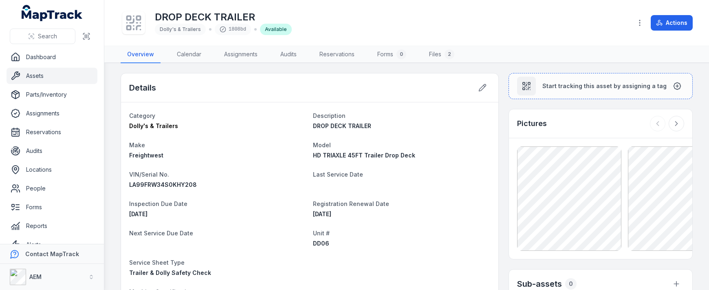 The image size is (709, 290). Describe the element at coordinates (52, 76) in the screenshot. I see `a: Assets` at that location.